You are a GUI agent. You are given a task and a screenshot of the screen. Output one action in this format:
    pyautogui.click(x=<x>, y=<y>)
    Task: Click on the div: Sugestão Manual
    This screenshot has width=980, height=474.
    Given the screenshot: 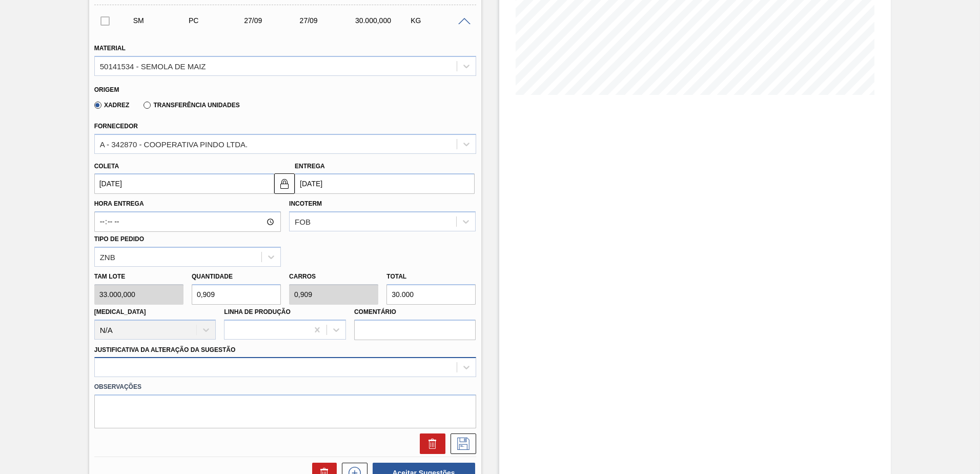 What is the action you would take?
    pyautogui.click(x=161, y=21)
    